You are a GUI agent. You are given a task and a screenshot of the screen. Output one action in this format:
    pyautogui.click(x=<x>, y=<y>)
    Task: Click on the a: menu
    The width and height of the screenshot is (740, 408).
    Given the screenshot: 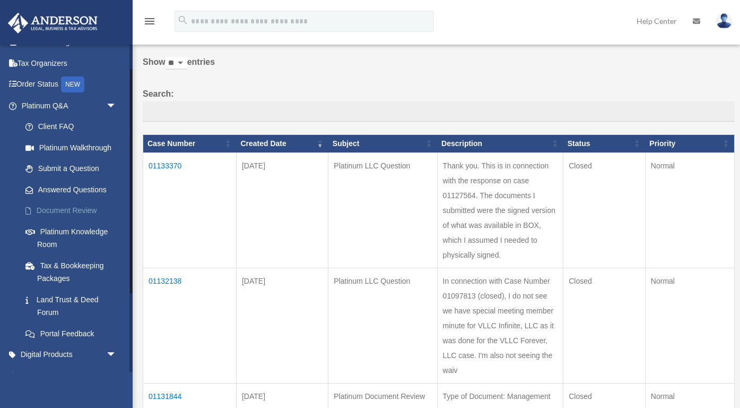 What is the action you would take?
    pyautogui.click(x=150, y=23)
    